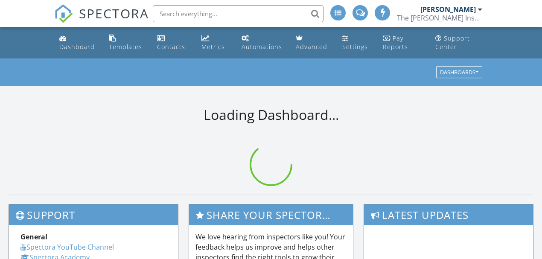 Image resolution: width=542 pixels, height=259 pixels. I want to click on h3: Share Your Spectora Experience, so click(271, 215).